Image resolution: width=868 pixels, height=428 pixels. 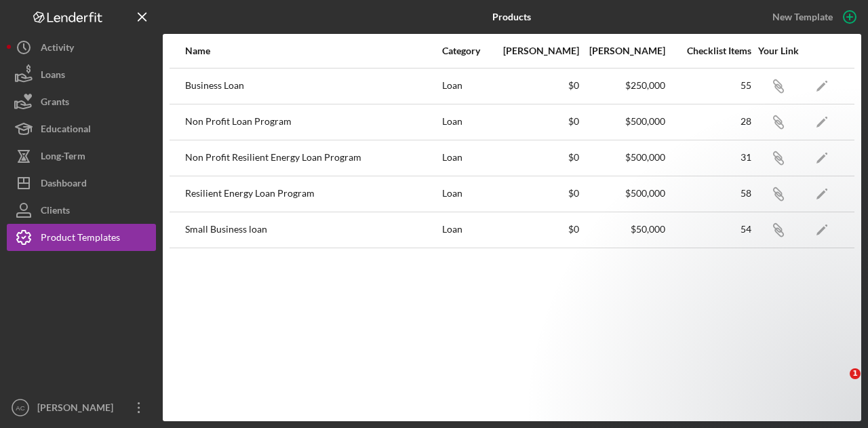 I want to click on div: New Template, so click(x=802, y=17).